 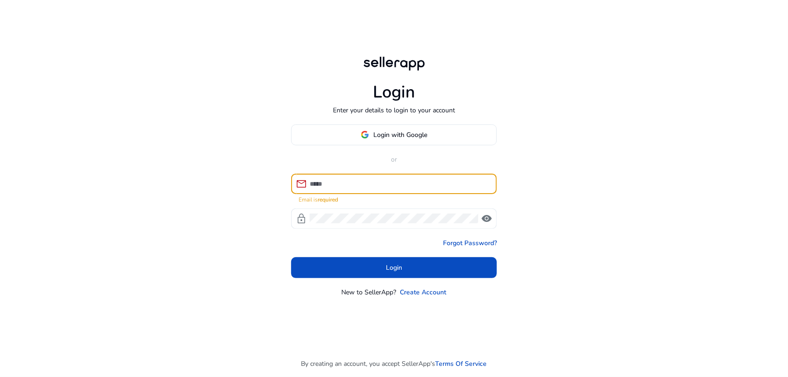 I want to click on span: lock, so click(x=301, y=219).